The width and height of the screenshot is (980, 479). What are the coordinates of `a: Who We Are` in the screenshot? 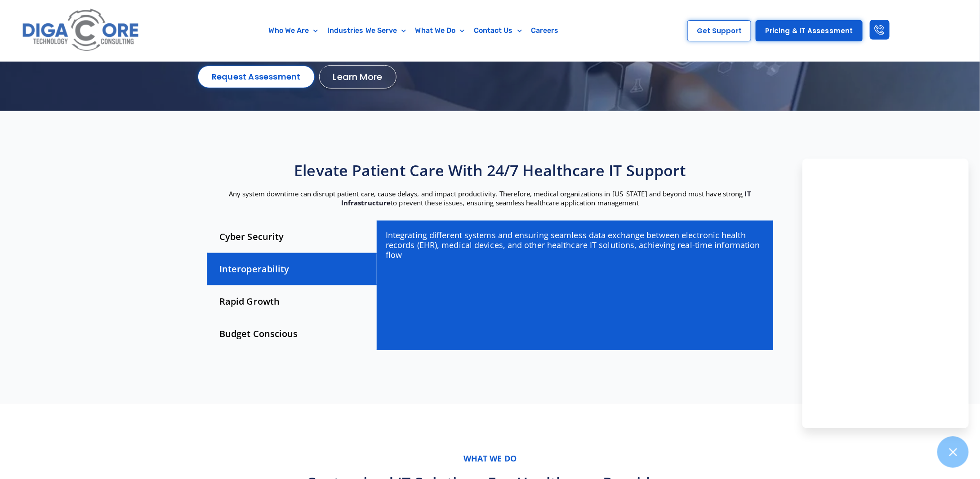 It's located at (294, 31).